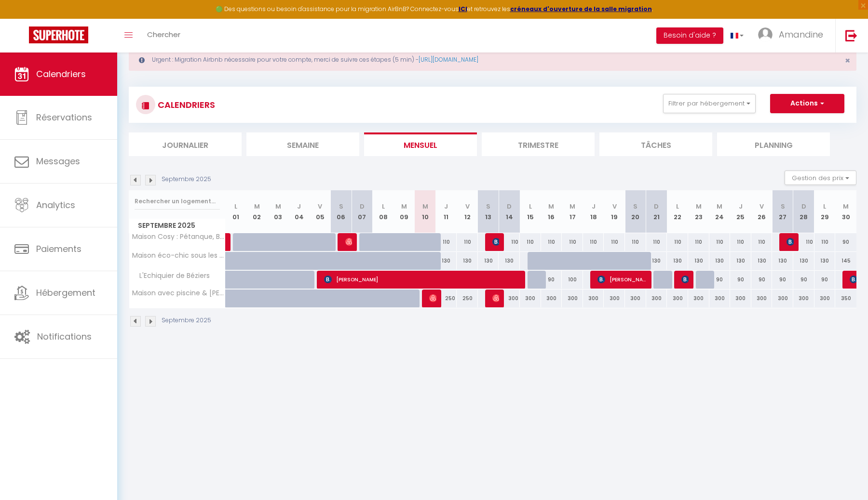 The width and height of the screenshot is (868, 500). I want to click on th: 13, so click(488, 211).